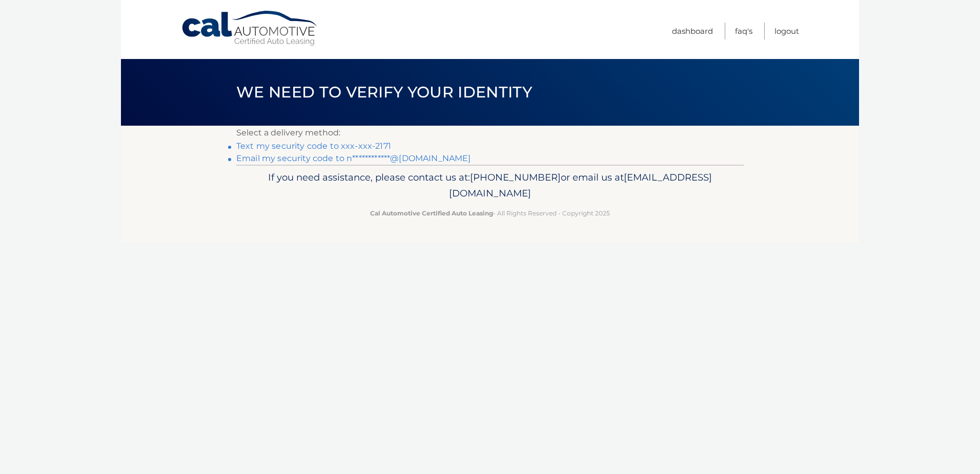 The height and width of the screenshot is (474, 980). I want to click on span: We need to verify your identity, so click(384, 92).